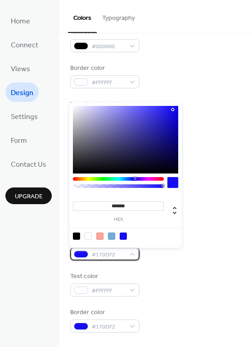 The width and height of the screenshot is (252, 347). Describe the element at coordinates (20, 20) in the screenshot. I see `a: Home` at that location.